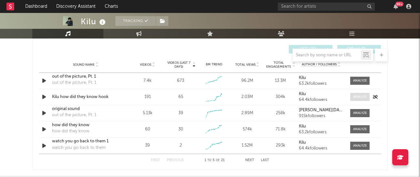  What do you see at coordinates (145, 65) in the screenshot?
I see `span: Videos` at bounding box center [145, 65].